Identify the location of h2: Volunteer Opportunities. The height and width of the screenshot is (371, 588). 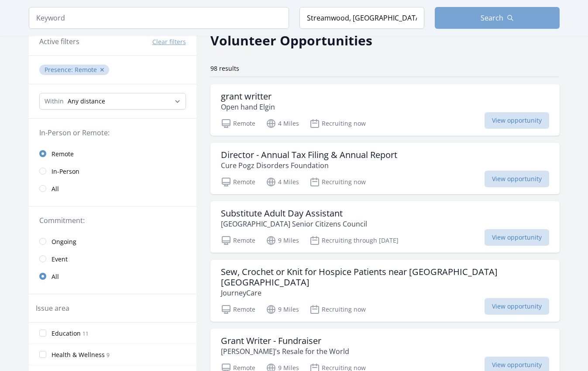
(291, 40).